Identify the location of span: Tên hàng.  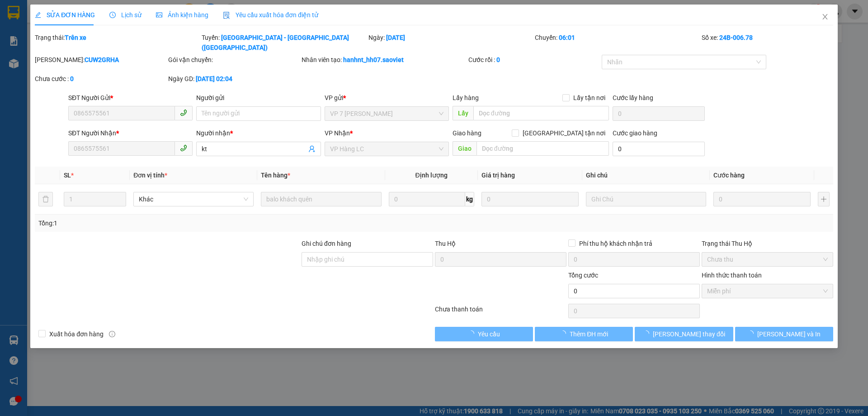
(275, 175).